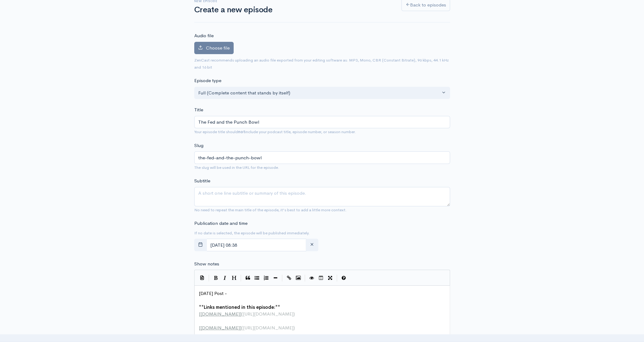  I want to click on label: Show notes, so click(206, 264).